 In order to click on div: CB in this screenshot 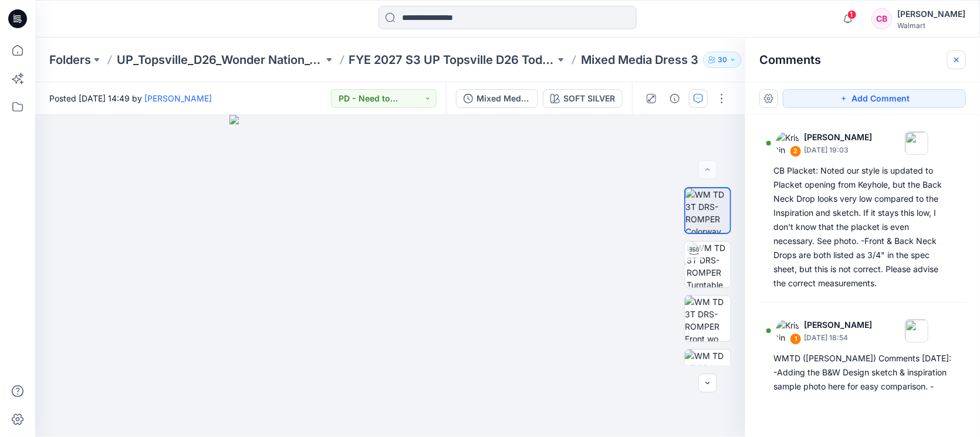, I will do `click(882, 19)`.